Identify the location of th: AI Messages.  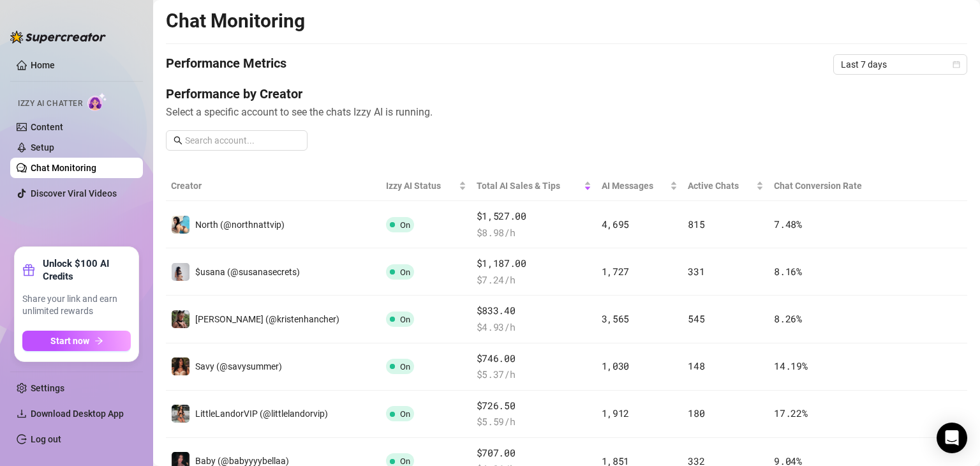
(640, 186).